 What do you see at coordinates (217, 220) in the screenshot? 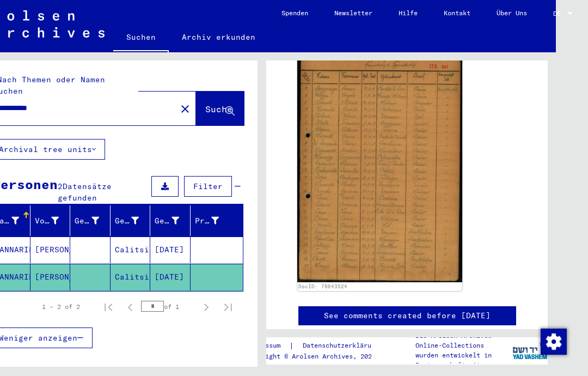
I see `mat-header-cell: Prisoner #` at bounding box center [217, 220].